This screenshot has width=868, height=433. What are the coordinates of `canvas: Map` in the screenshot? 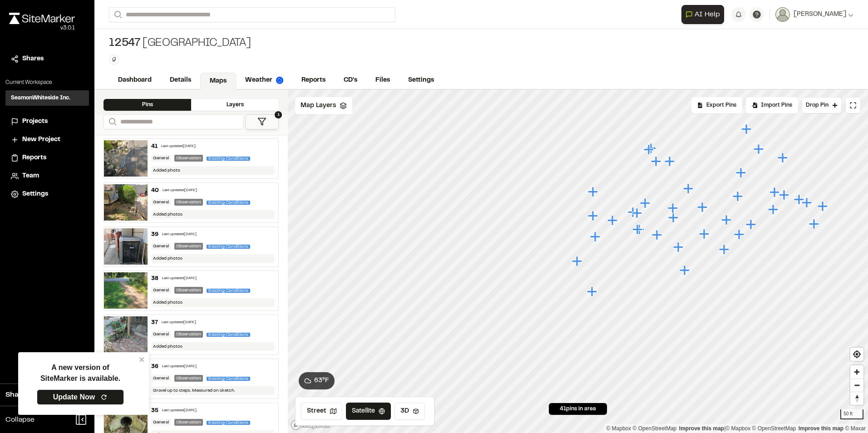 It's located at (578, 261).